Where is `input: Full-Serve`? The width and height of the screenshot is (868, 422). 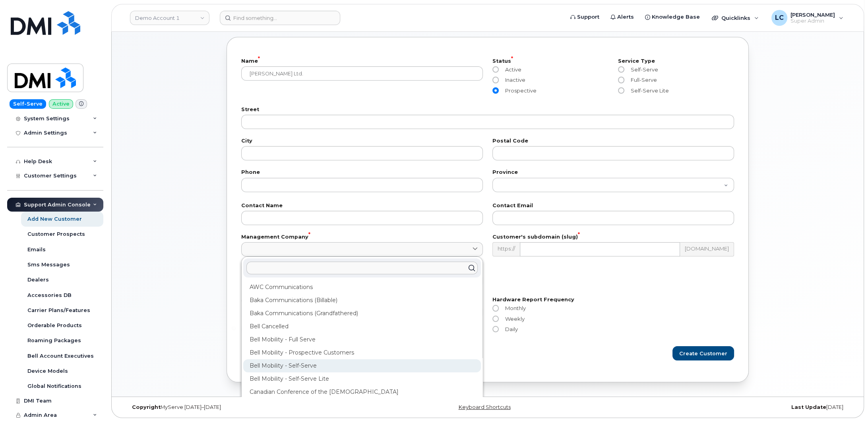 input: Full-Serve is located at coordinates (621, 81).